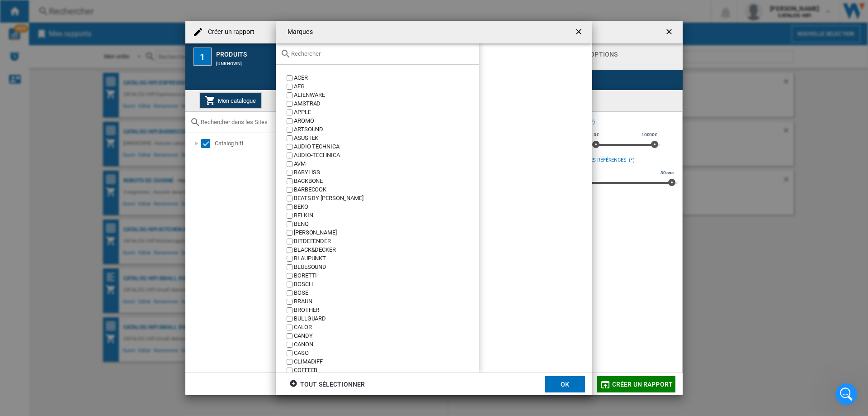 Image resolution: width=868 pixels, height=416 pixels. Describe the element at coordinates (386, 293) in the screenshot. I see `div: BOSE` at that location.